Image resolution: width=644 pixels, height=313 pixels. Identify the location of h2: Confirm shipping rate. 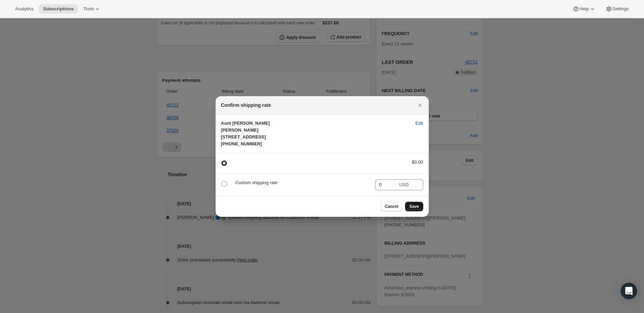
(246, 105).